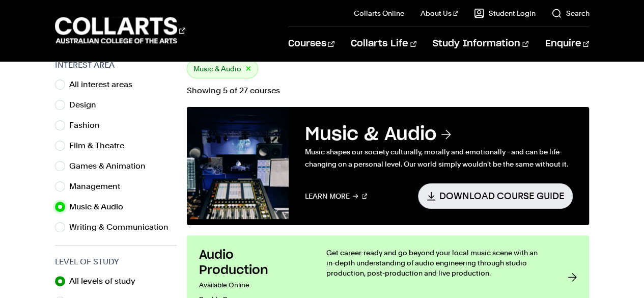 Image resolution: width=644 pixels, height=298 pixels. I want to click on img: Music & Audio, so click(237, 163).